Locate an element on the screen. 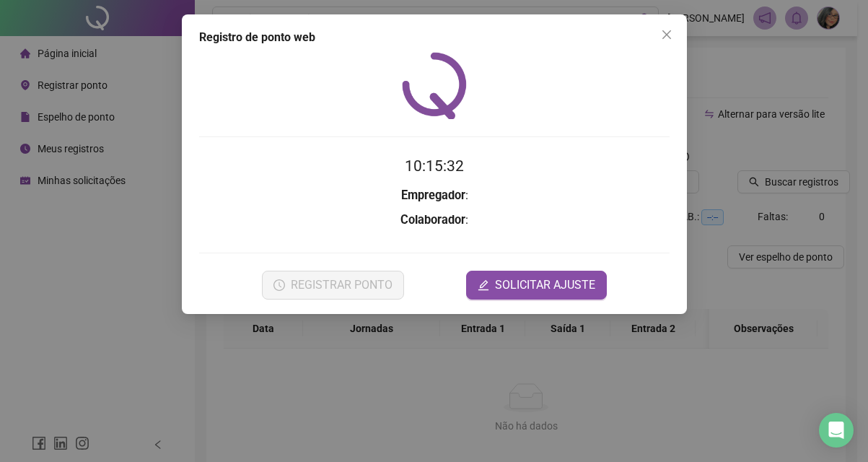  strong: Colaborador is located at coordinates (433, 219).